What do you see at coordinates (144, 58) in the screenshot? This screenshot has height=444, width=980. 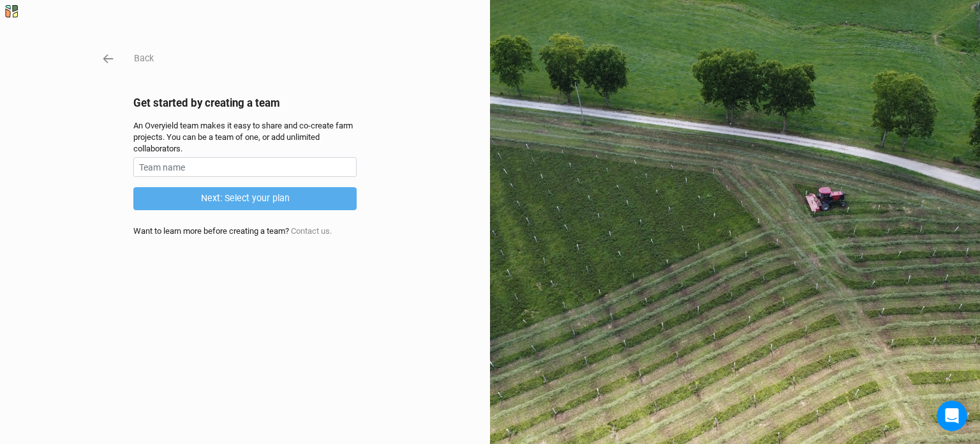 I see `button: Back` at bounding box center [144, 58].